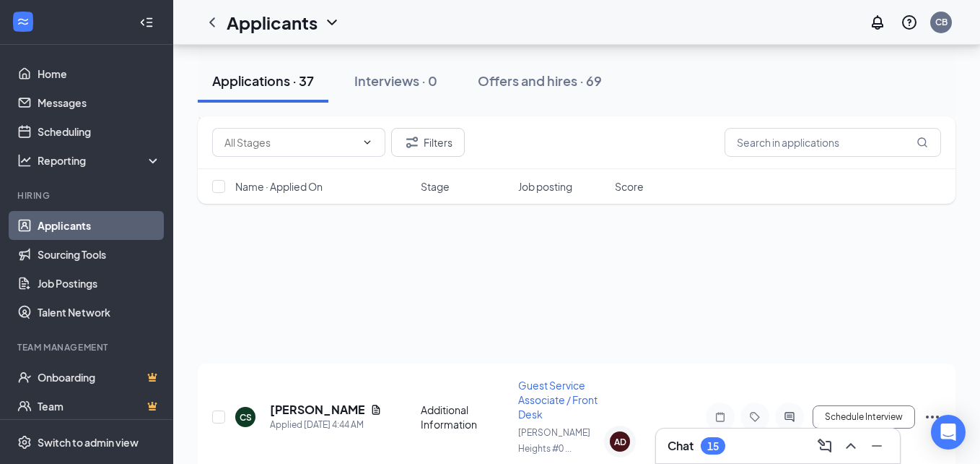 This screenshot has height=464, width=980. What do you see at coordinates (23, 21) in the screenshot?
I see `svg: WorkstreamLogo` at bounding box center [23, 21].